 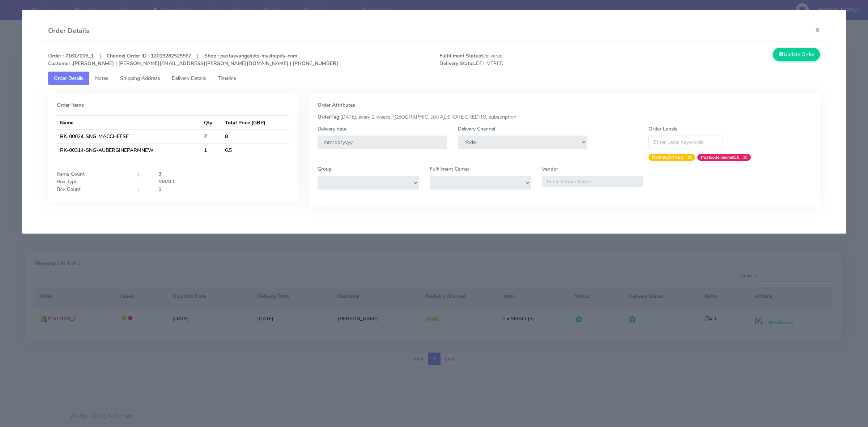 What do you see at coordinates (476, 129) in the screenshot?
I see `label: Delivery Channel` at bounding box center [476, 129].